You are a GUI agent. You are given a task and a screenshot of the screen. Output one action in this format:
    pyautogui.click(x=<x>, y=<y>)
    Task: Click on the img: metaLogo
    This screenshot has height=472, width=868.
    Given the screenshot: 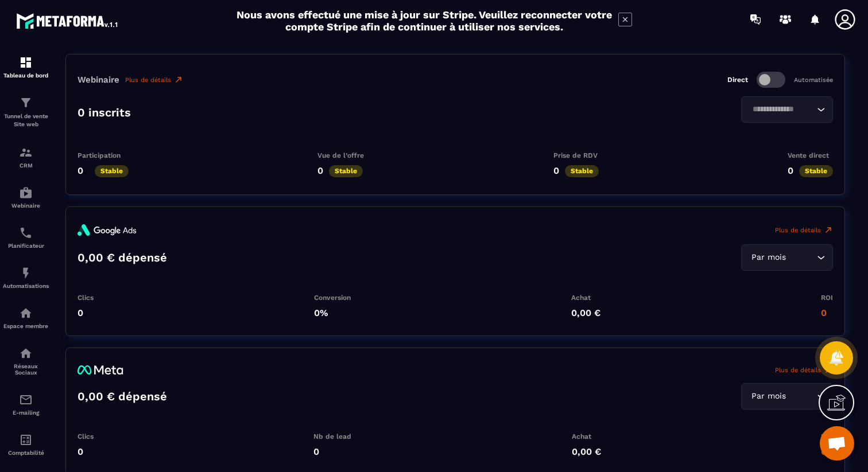 What is the action you would take?
    pyautogui.click(x=100, y=370)
    